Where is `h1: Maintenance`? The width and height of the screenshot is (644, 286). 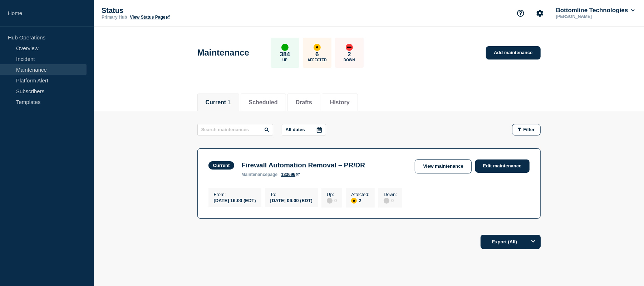 h1: Maintenance is located at coordinates (223, 53).